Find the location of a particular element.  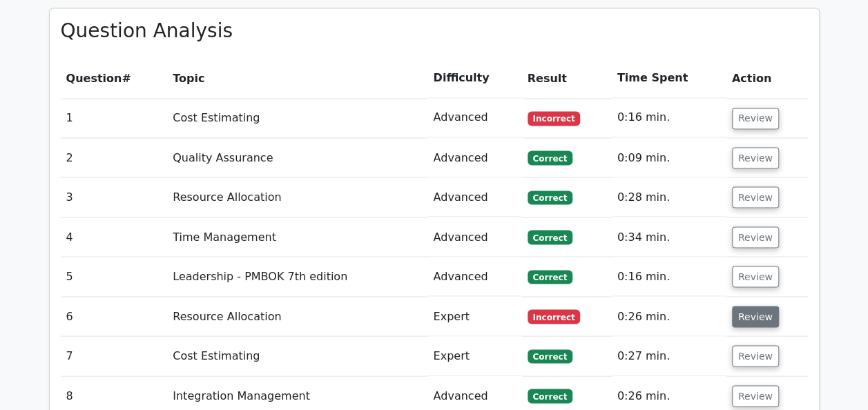

h3: Question Analysis is located at coordinates (434, 31).